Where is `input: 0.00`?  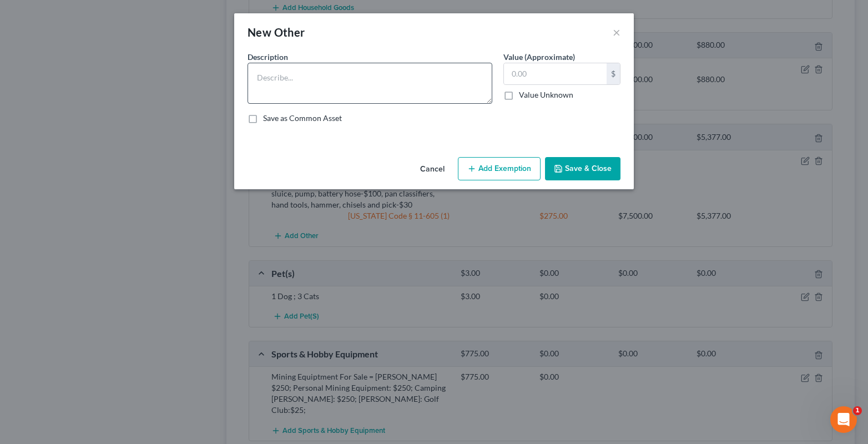 input: 0.00 is located at coordinates (555, 74).